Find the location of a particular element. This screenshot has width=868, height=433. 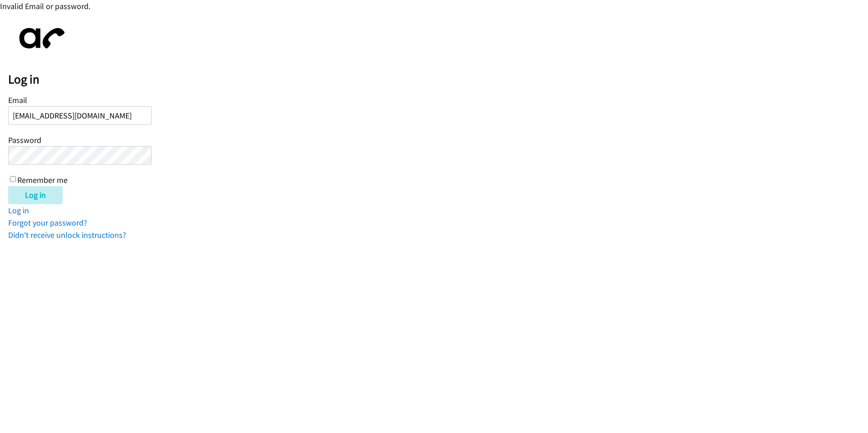

input: Log in is located at coordinates (36, 195).